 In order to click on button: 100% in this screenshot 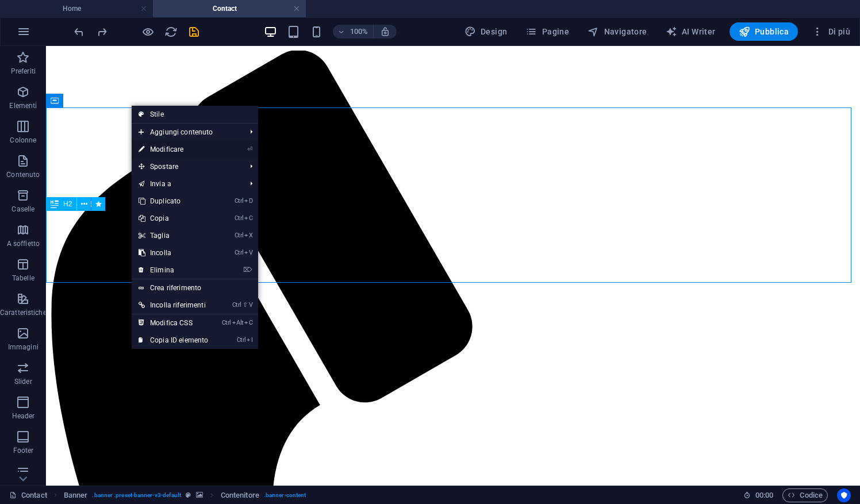, I will do `click(353, 31)`.